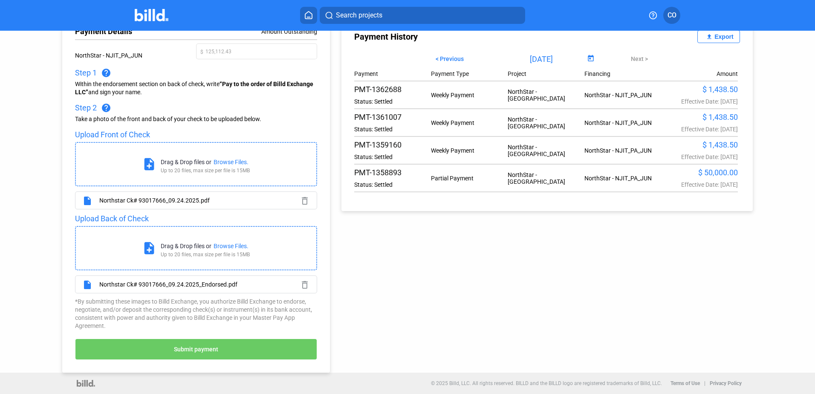  Describe the element at coordinates (470, 178) in the screenshot. I see `div: Partial Payment` at that location.